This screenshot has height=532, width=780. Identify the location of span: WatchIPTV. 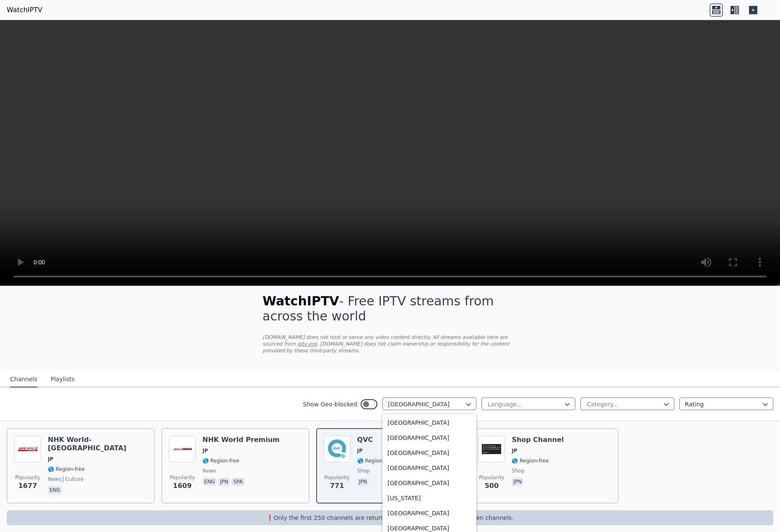
(301, 301).